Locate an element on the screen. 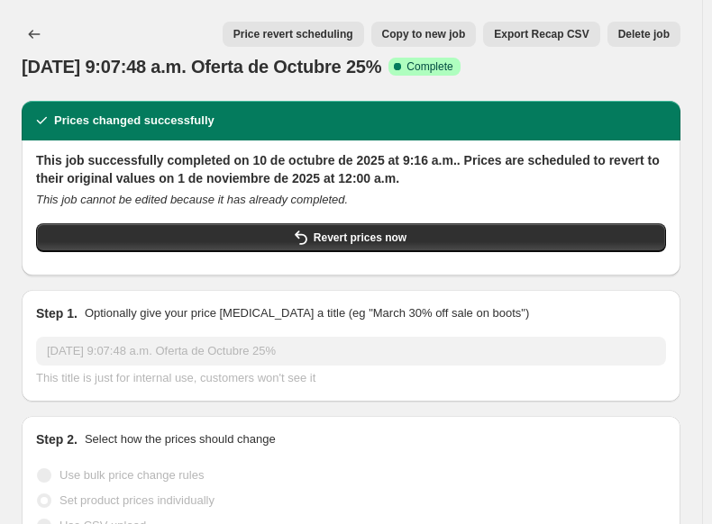  h2: Step 2. is located at coordinates (57, 440).